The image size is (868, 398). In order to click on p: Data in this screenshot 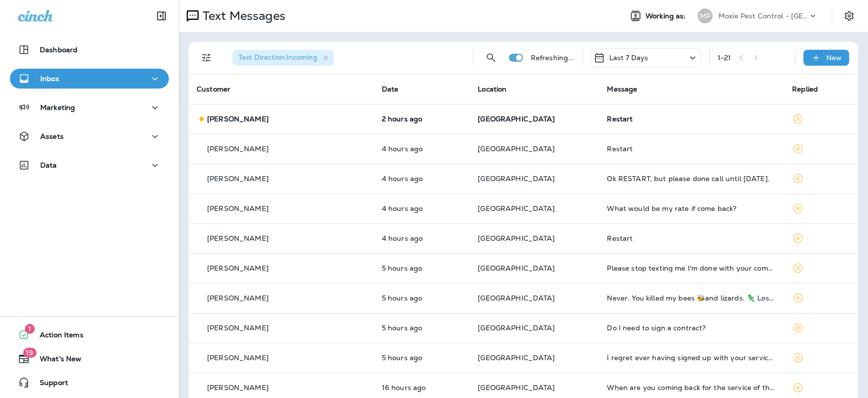, I will do `click(49, 165)`.